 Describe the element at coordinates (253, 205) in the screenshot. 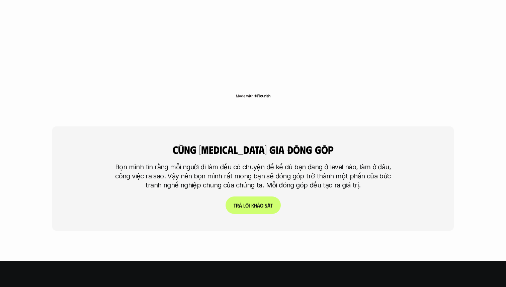

I see `a: Trảlờikhảosát` at that location.